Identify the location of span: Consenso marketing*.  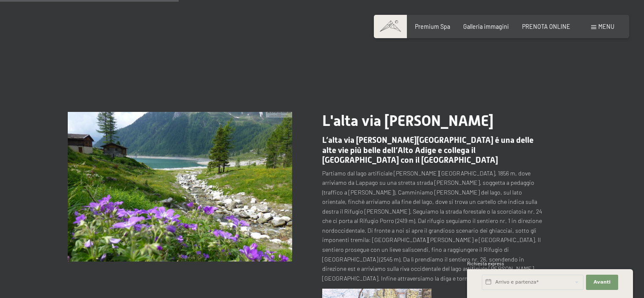
(272, 173).